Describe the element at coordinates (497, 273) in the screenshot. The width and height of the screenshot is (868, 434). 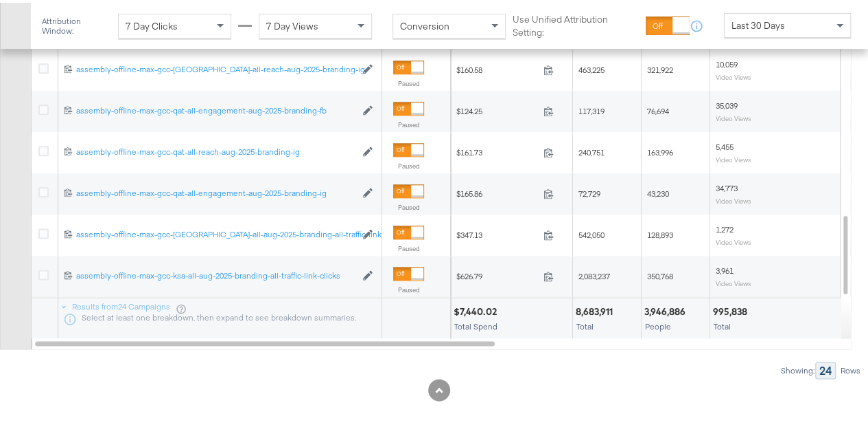
I see `span: $626.79` at that location.